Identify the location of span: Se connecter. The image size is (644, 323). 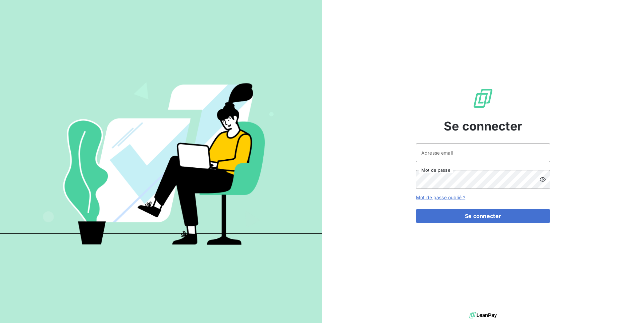
(483, 126).